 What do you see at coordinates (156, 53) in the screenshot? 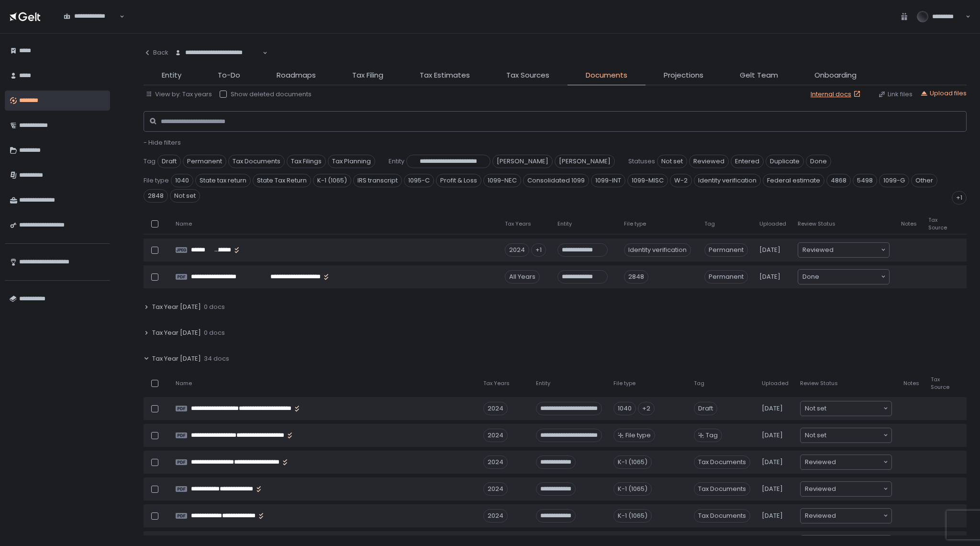
I see `button: Back` at bounding box center [156, 53].